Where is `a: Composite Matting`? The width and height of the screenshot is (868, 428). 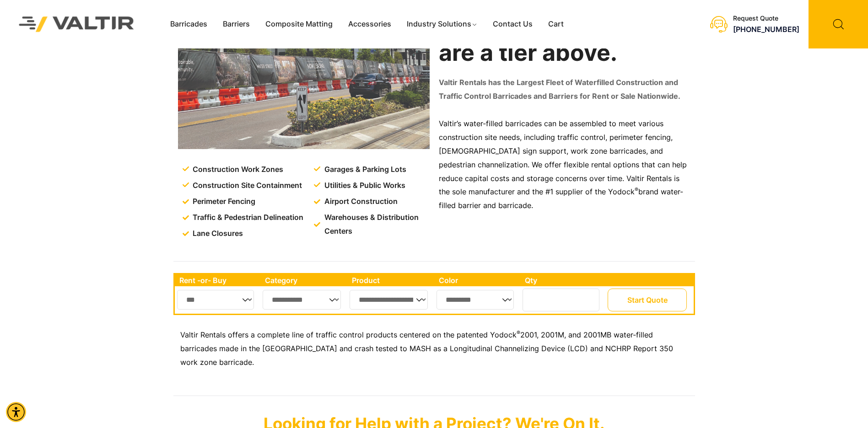
a: Composite Matting is located at coordinates (299, 24).